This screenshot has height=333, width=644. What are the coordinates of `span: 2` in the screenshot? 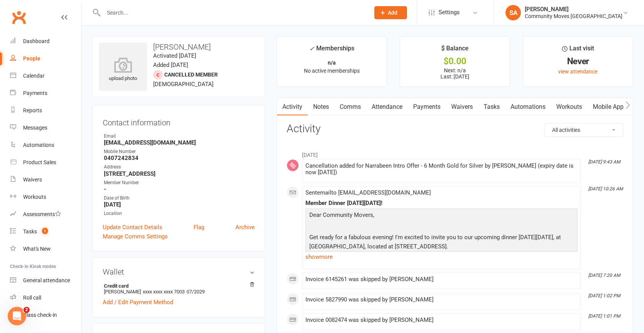 It's located at (27, 310).